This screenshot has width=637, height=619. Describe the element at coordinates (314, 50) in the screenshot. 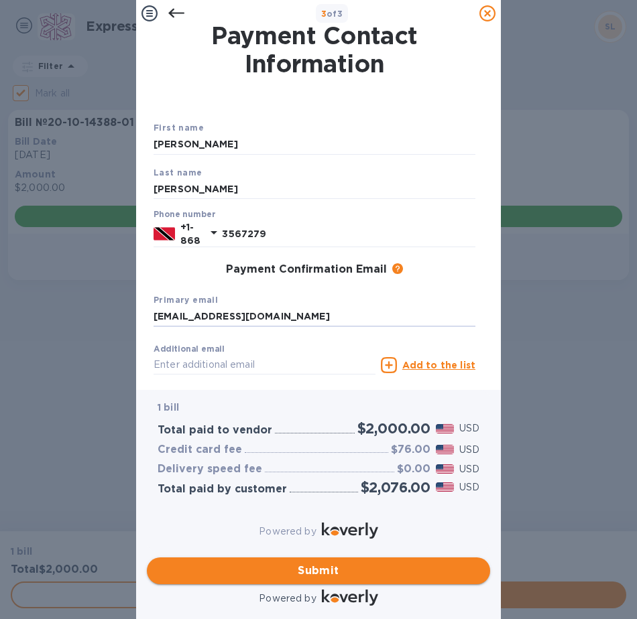

I see `h1: Payment Contact Information` at that location.